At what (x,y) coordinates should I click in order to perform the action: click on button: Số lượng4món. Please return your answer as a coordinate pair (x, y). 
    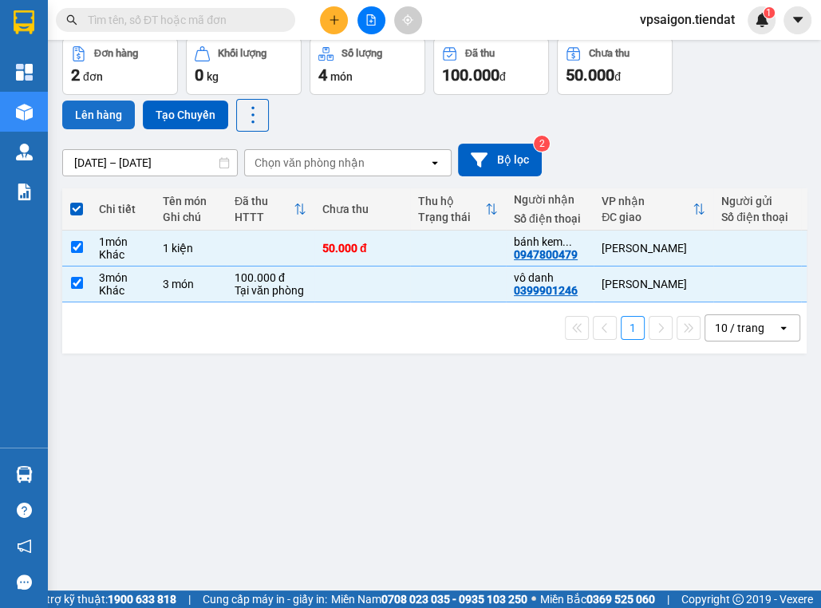
    Looking at the image, I should click on (367, 66).